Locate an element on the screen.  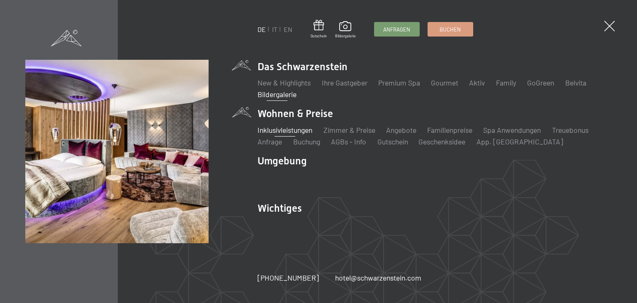
span: Anfragen is located at coordinates (396, 29).